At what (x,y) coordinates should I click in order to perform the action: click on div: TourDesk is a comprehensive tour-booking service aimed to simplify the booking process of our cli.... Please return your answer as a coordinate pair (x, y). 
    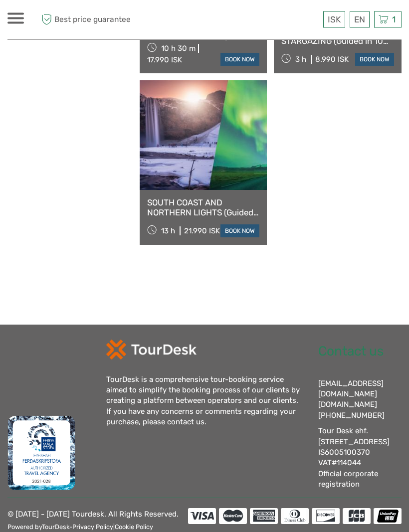
    Looking at the image, I should click on (205, 401).